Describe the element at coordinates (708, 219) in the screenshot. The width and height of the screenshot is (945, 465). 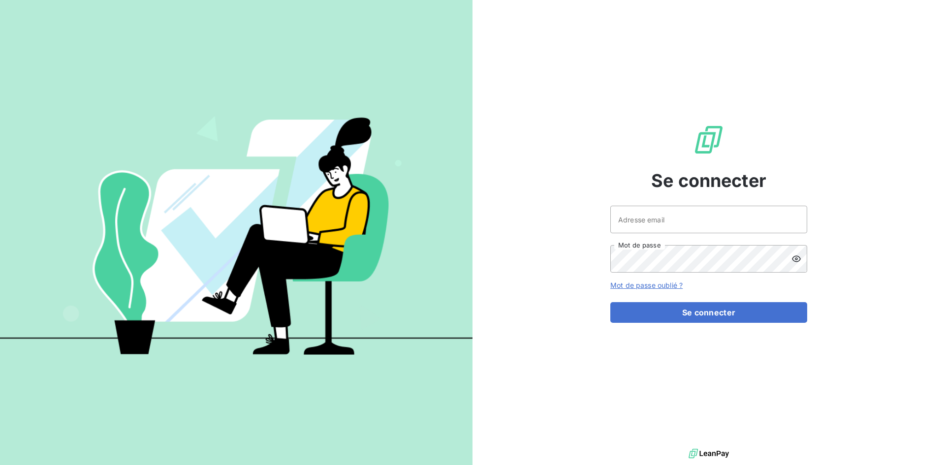
I see `input: placeholder` at that location.